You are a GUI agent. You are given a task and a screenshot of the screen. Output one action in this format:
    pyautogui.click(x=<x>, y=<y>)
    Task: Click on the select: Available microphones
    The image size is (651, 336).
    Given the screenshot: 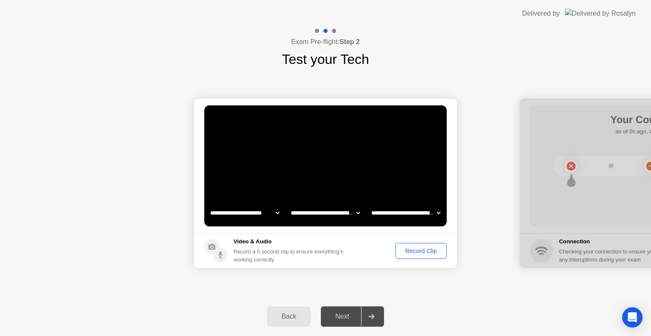 What is the action you would take?
    pyautogui.click(x=405, y=213)
    